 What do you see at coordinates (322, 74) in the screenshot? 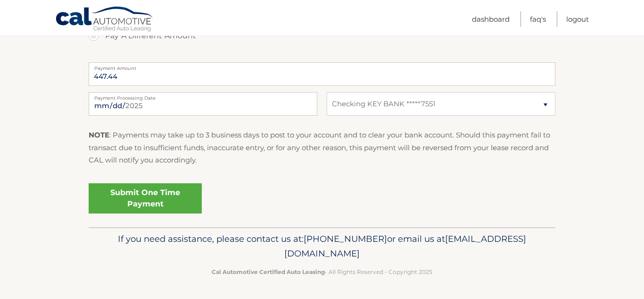
I see `input: Payment Amount` at bounding box center [322, 74].